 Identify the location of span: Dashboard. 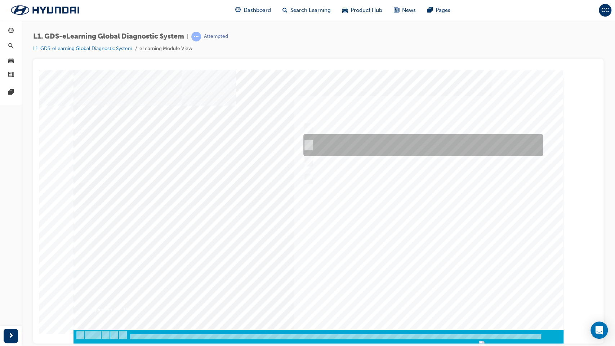
(257, 10).